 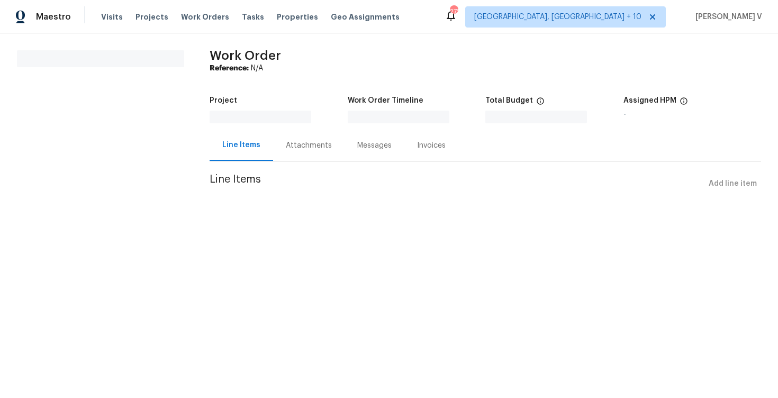 I want to click on span: Line Items, so click(x=457, y=184).